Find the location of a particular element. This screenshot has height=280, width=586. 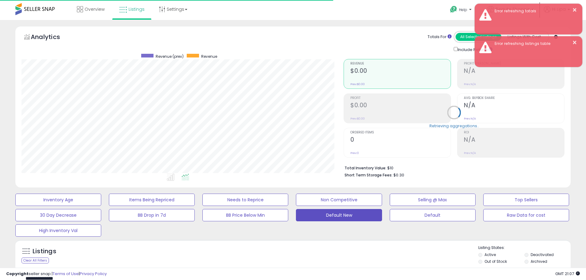

span: Overview is located at coordinates (94, 9).